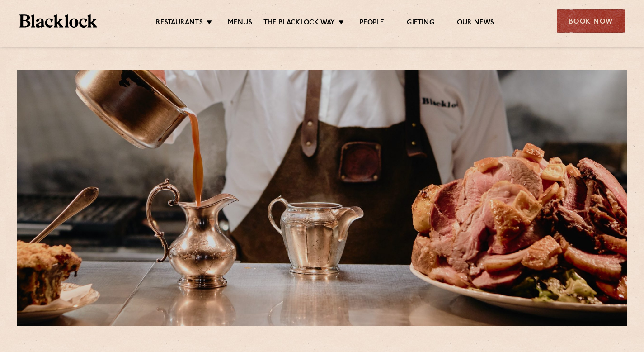 The image size is (644, 352). Describe the element at coordinates (58, 21) in the screenshot. I see `img: BL_Textured_Logo-footer-cropped.svg` at that location.